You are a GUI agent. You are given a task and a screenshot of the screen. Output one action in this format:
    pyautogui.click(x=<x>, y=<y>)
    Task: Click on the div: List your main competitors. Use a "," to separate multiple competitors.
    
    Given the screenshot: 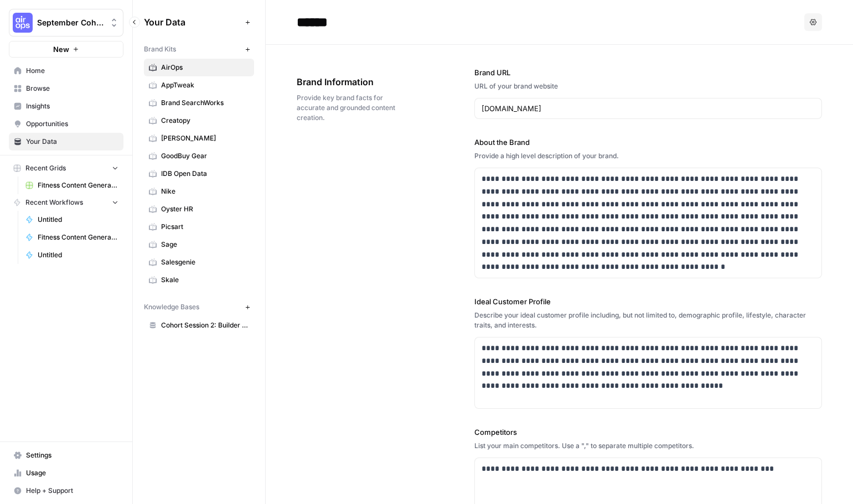 What is the action you would take?
    pyautogui.click(x=648, y=446)
    